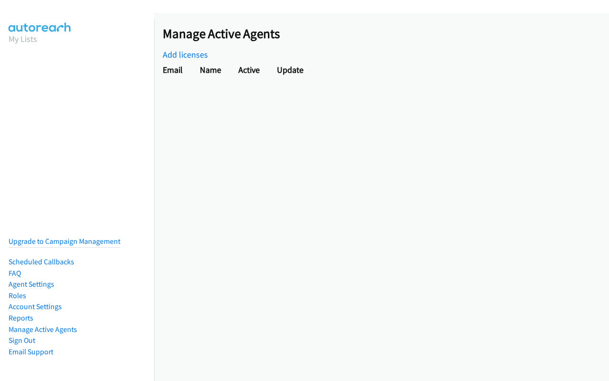  What do you see at coordinates (290, 69) in the screenshot?
I see `th: Update` at bounding box center [290, 69].